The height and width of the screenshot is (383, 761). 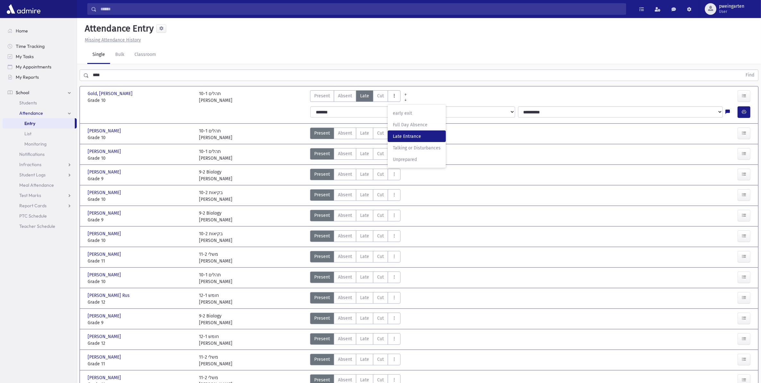 What do you see at coordinates (120, 55) in the screenshot?
I see `a: Bulk` at bounding box center [120, 55].